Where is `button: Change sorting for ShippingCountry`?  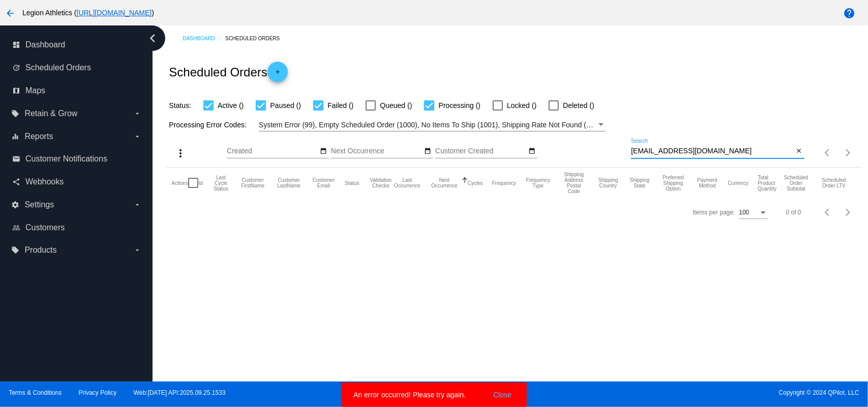
button: Change sorting for ShippingCountry is located at coordinates (608, 183).